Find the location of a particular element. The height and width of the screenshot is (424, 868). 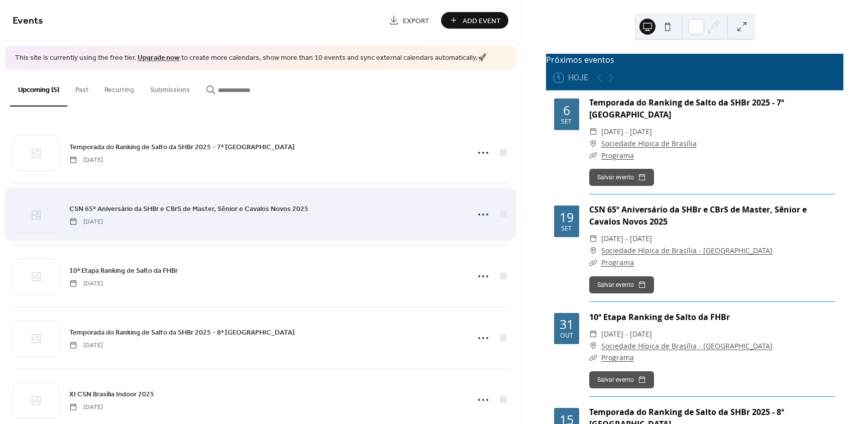

span: Export is located at coordinates (416, 21).